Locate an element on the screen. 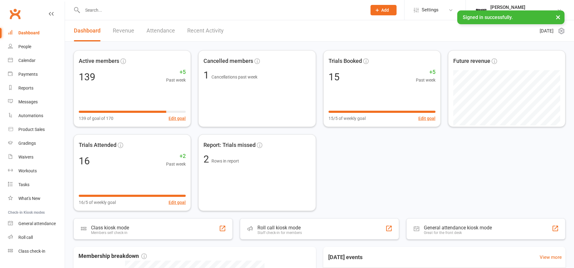 Image resolution: width=574 pixels, height=268 pixels. a: People is located at coordinates (36, 47).